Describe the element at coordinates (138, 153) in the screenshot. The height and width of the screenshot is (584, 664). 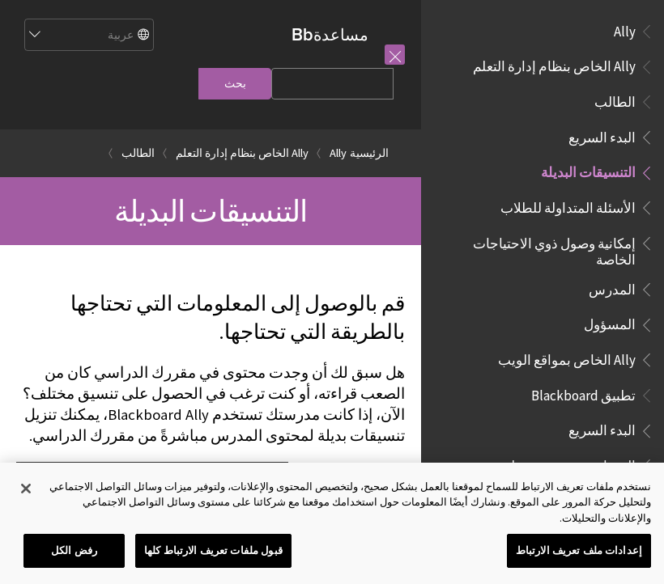
I see `a: الطالب` at that location.